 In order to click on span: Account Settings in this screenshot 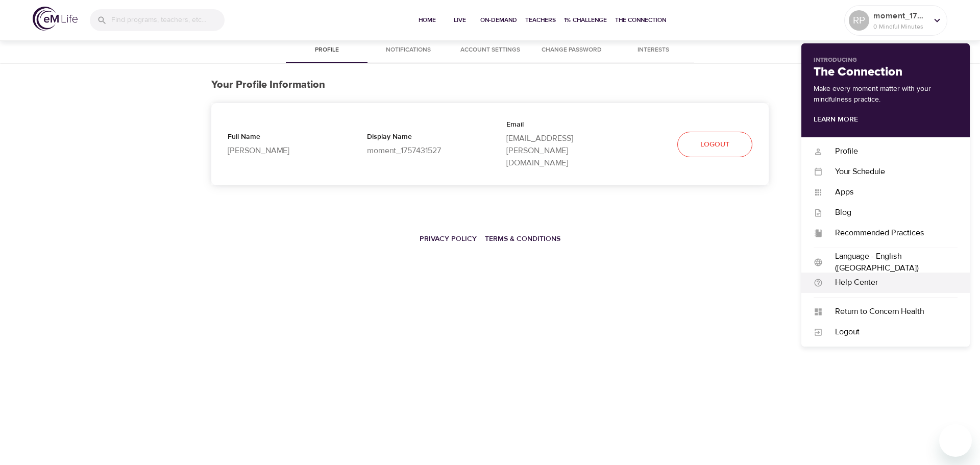, I will do `click(490, 50)`.